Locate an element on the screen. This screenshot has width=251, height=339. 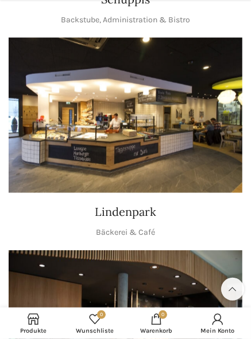
span: Warenkorb is located at coordinates (156, 331).